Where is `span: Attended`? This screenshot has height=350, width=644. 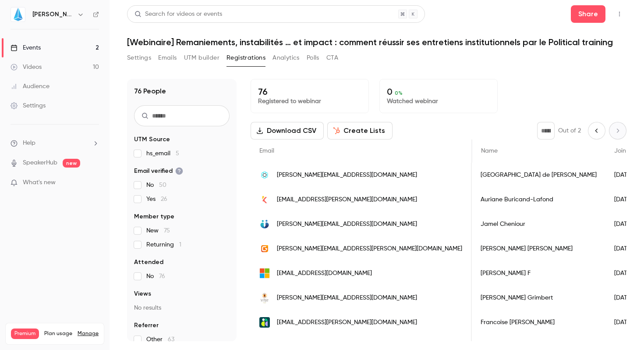
span: Attended is located at coordinates (149, 262).